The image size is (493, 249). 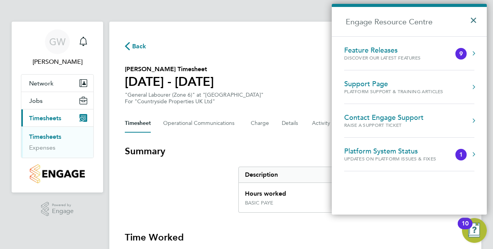 I want to click on button: Details, so click(x=291, y=124).